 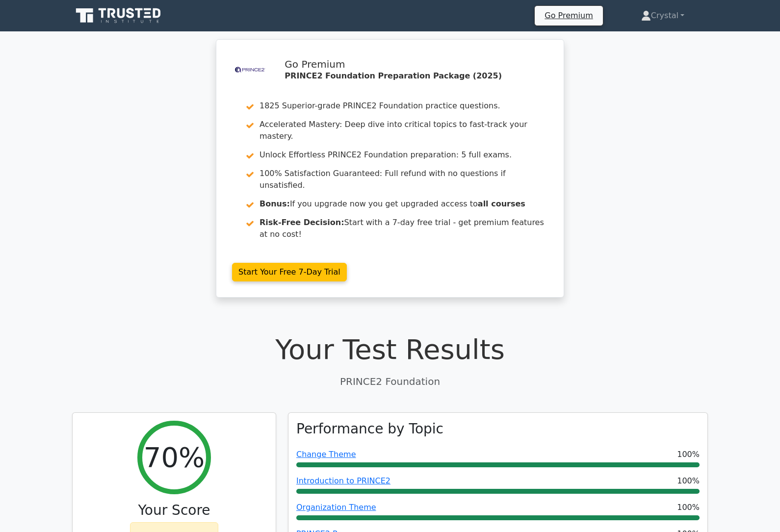 I want to click on a: Crystal, so click(x=663, y=16).